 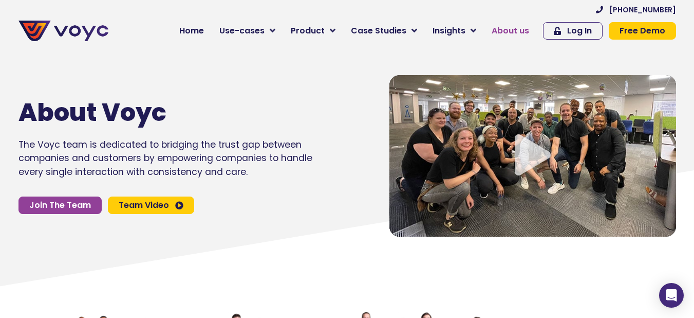 I want to click on img: voyc-full-logo, so click(x=63, y=31).